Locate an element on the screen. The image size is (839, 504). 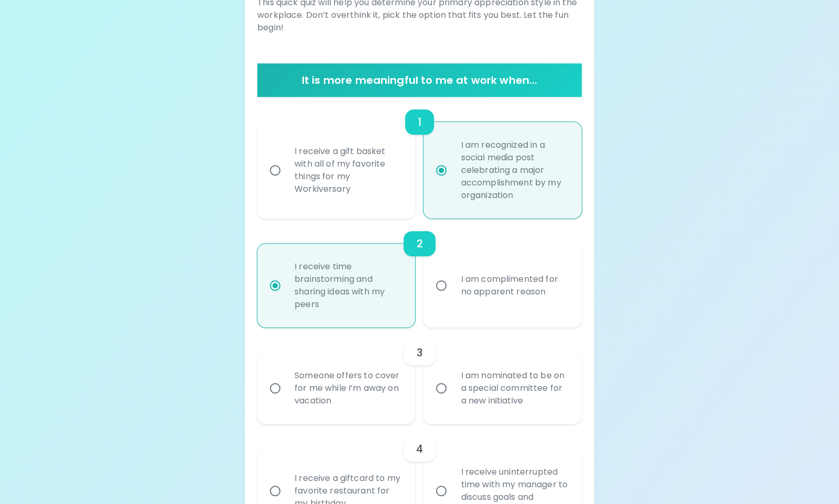
div: I am nominated to be on a special committee for a new initiative is located at coordinates (514, 388).